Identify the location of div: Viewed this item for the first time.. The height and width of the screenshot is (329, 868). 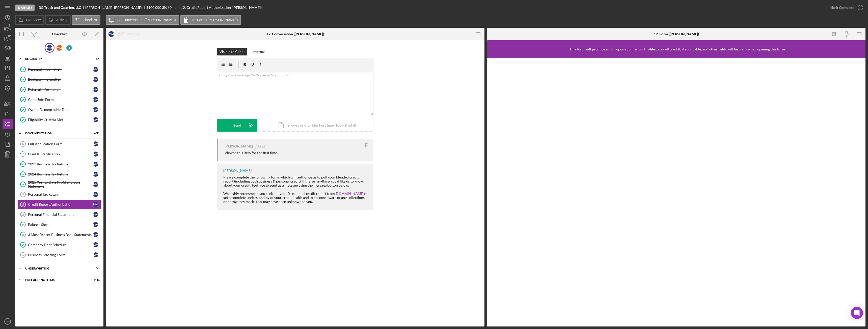
(251, 153).